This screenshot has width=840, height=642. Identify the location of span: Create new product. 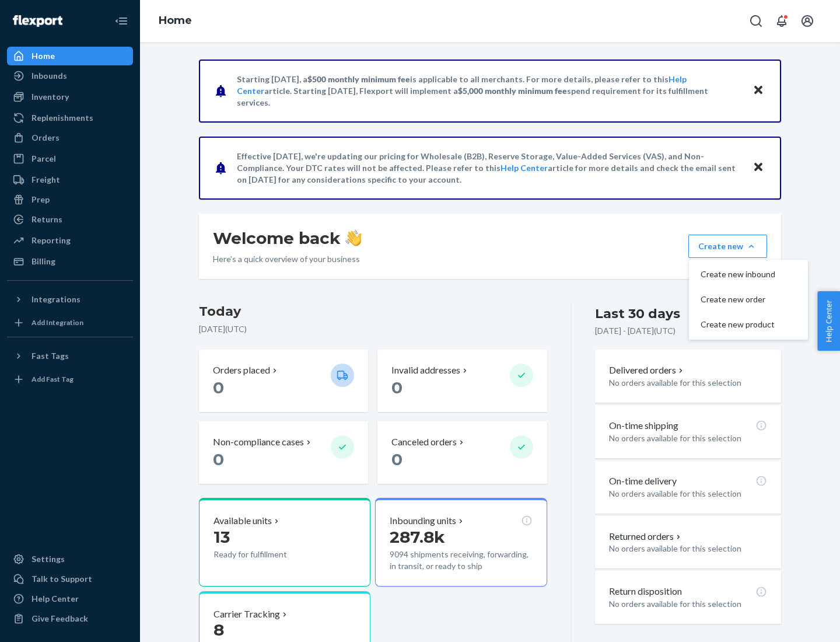
(738, 325).